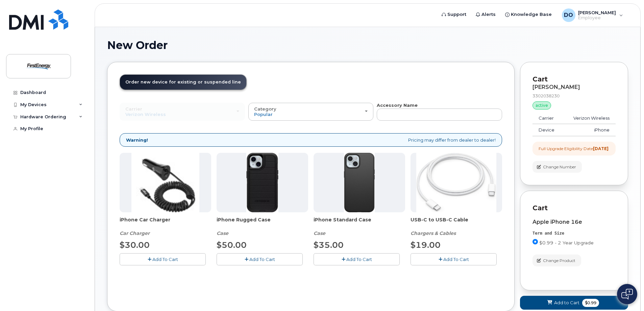 The width and height of the screenshot is (644, 311). I want to click on button: Change Product, so click(557, 260).